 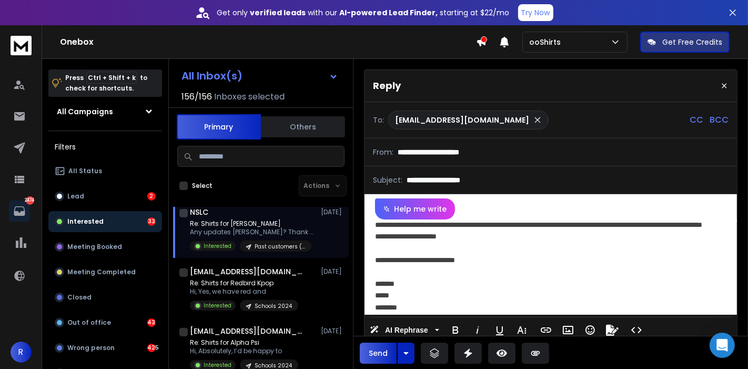 I want to click on div: 33, so click(x=151, y=221).